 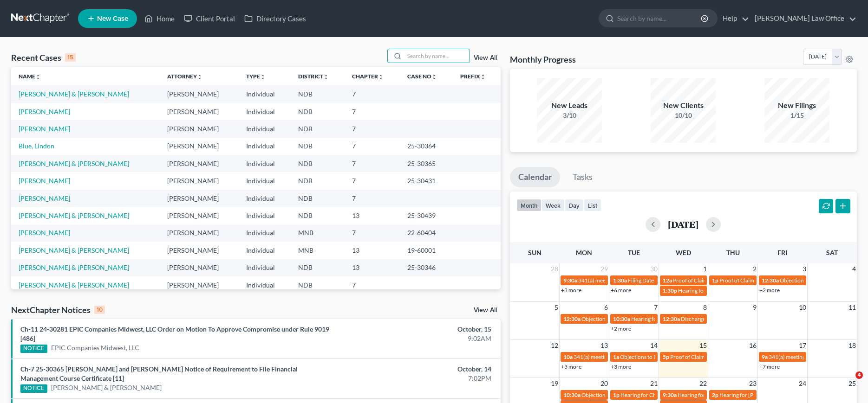 I want to click on h3: Monthly Progress, so click(x=543, y=59).